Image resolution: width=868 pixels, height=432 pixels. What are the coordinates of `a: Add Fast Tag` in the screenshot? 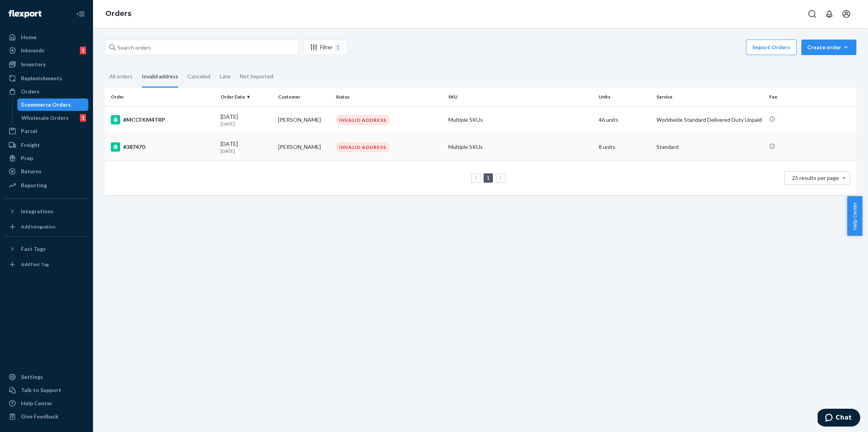 It's located at (47, 264).